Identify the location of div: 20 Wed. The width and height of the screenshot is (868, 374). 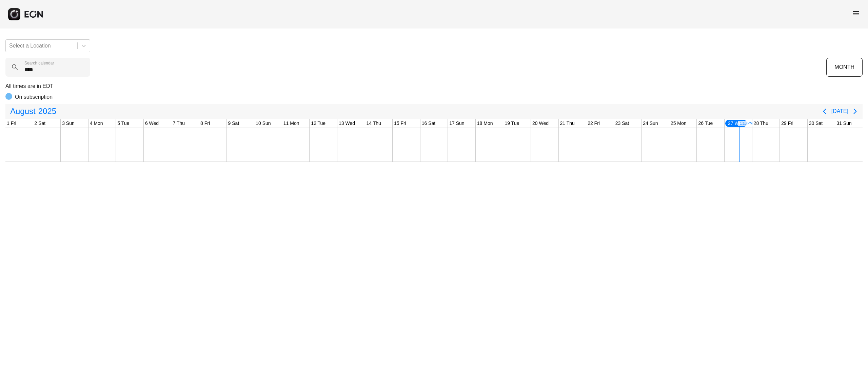
(541, 123).